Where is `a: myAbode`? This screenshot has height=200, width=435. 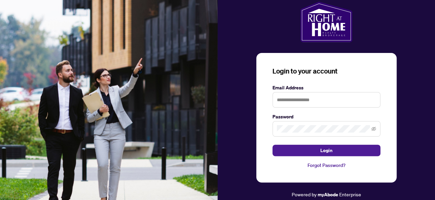
a: myAbode is located at coordinates (328, 194).